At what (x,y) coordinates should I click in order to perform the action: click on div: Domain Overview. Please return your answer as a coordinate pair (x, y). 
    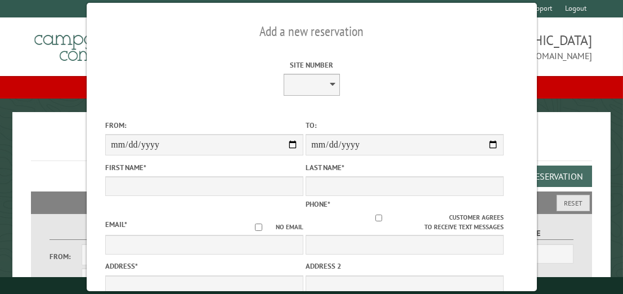
    Looking at the image, I should click on (71, 70).